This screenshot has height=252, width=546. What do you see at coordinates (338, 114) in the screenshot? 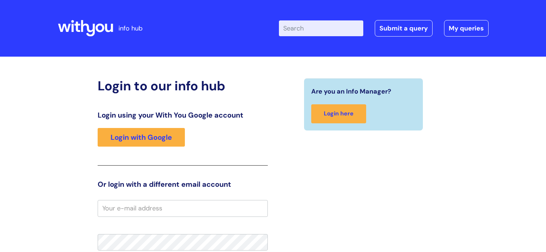
I see `a: Login here` at bounding box center [338, 114].